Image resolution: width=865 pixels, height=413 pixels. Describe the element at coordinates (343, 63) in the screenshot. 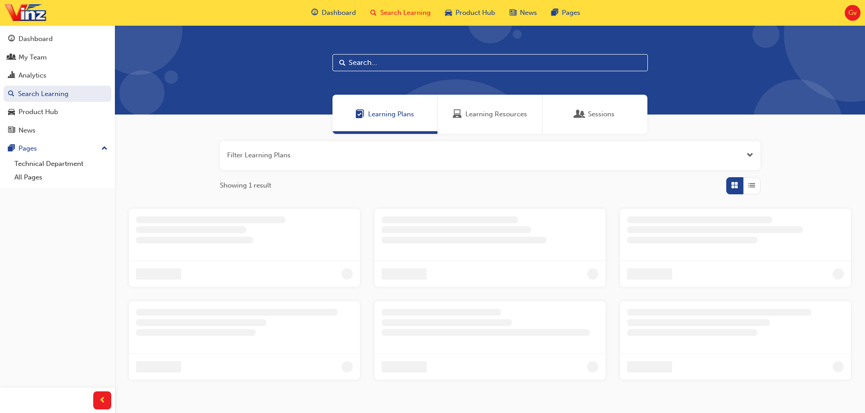

I see `span: Search` at that location.